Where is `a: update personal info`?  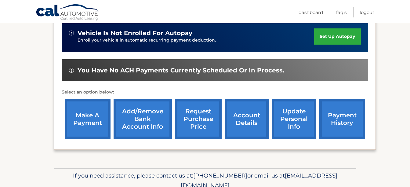 a: update personal info is located at coordinates (294, 119).